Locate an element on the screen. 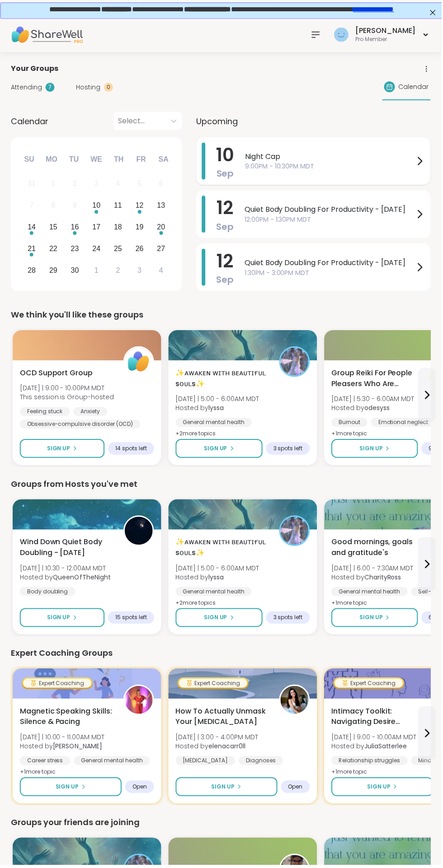 This screenshot has height=868, width=443. div: 6 is located at coordinates (161, 185).